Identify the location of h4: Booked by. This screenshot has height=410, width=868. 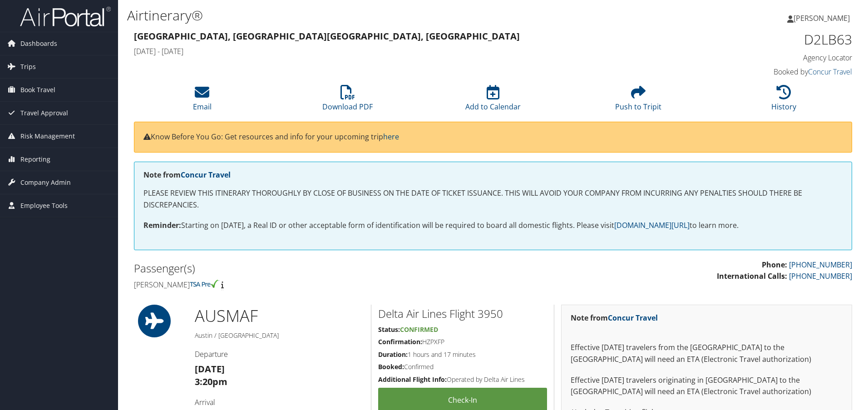
(767, 72).